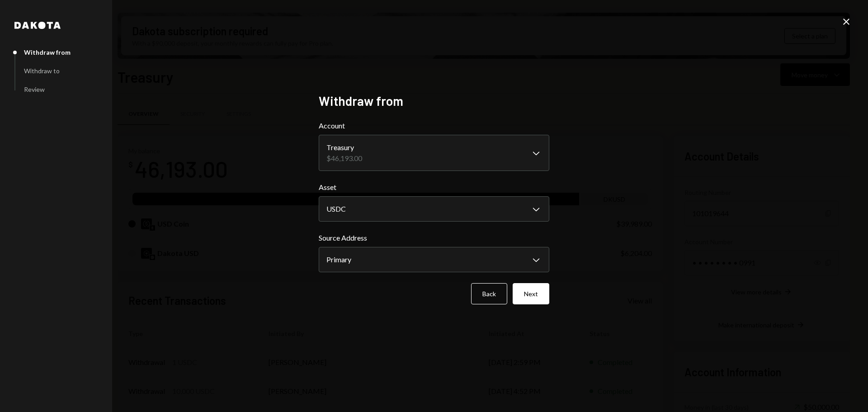 Image resolution: width=868 pixels, height=412 pixels. I want to click on button: Account, so click(434, 153).